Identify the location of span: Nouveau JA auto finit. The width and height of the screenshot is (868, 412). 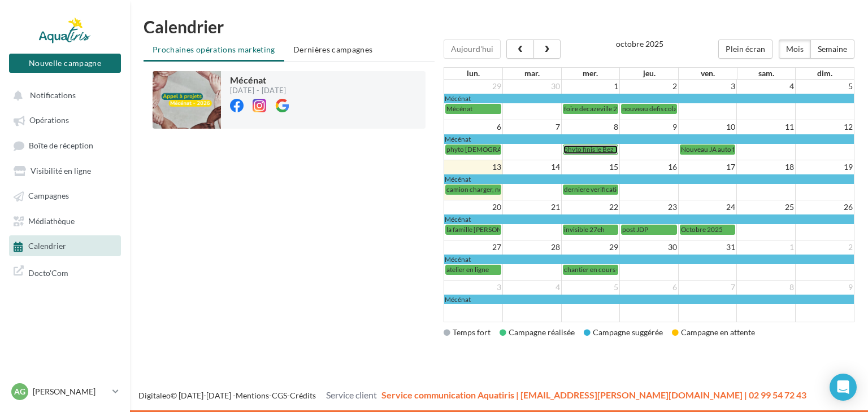
(713, 149).